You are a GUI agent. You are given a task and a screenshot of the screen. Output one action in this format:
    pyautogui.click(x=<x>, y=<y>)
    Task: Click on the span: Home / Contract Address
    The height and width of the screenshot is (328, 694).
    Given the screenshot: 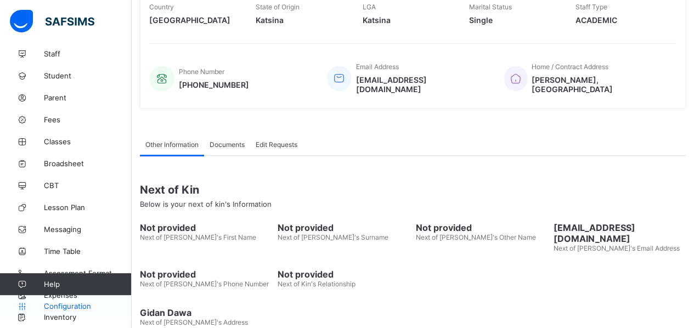 What is the action you would take?
    pyautogui.click(x=570, y=66)
    